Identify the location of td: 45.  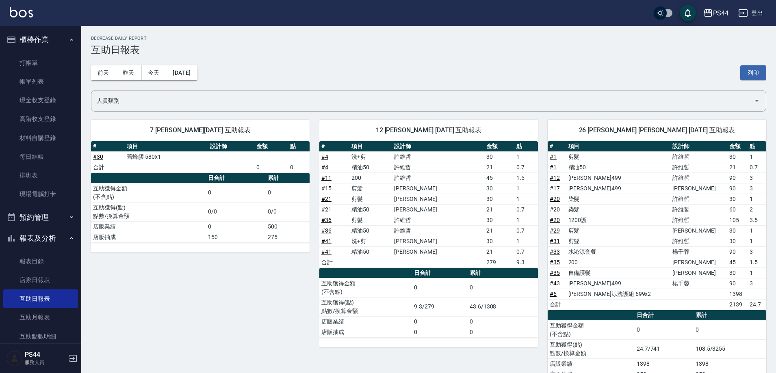
(499, 178).